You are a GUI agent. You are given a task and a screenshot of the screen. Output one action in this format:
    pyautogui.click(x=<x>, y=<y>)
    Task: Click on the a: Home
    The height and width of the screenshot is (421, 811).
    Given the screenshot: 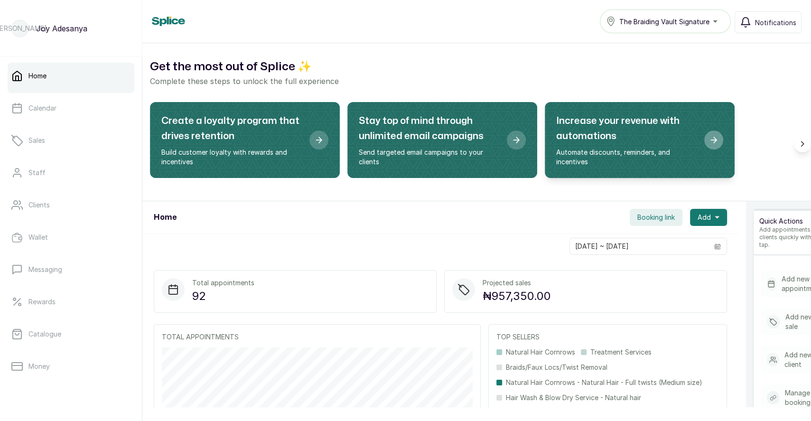 What is the action you would take?
    pyautogui.click(x=71, y=76)
    